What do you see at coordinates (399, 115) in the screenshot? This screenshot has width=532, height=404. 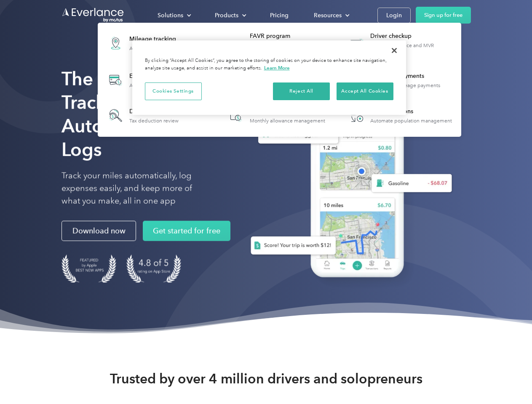 I see `a: HR IntegrationsAutomate population management` at bounding box center [399, 115].